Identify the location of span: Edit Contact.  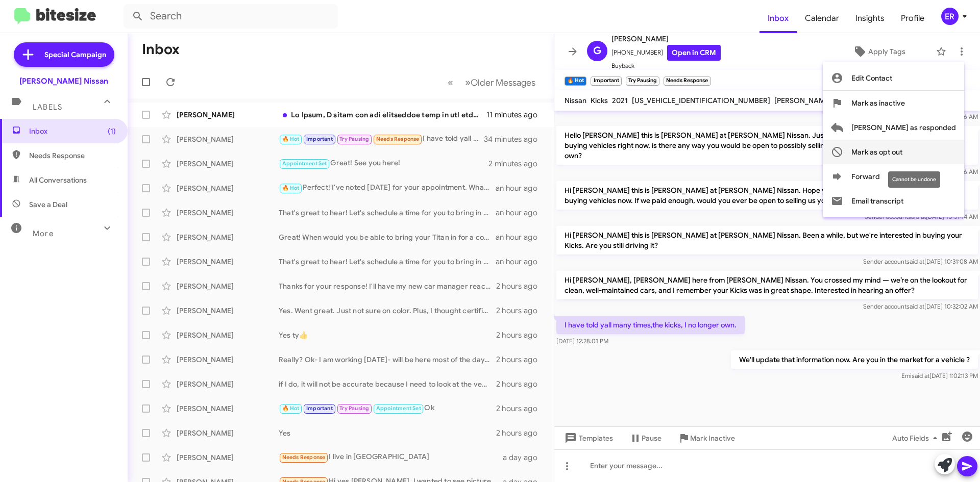
(872, 78).